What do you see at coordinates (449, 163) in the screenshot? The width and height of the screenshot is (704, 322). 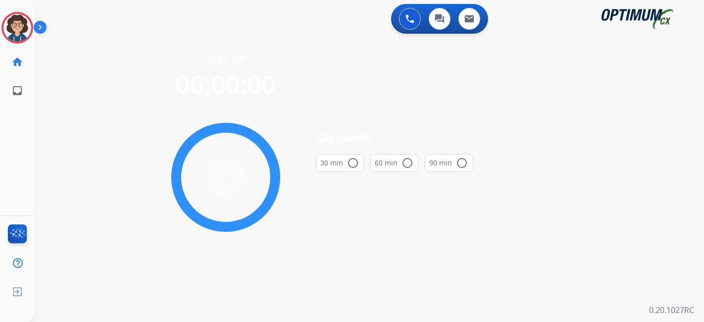 I see `button: 90 min` at bounding box center [449, 163].